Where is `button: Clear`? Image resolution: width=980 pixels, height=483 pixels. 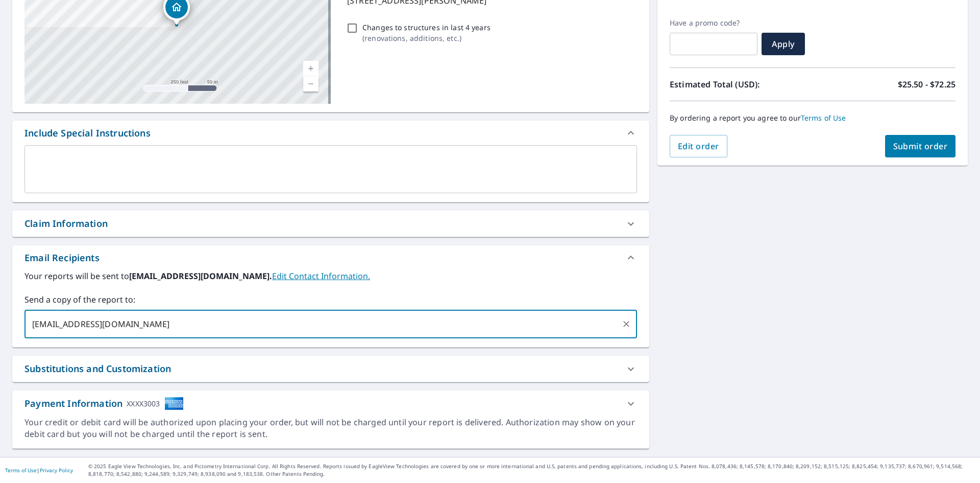
button: Clear is located at coordinates (627, 324).